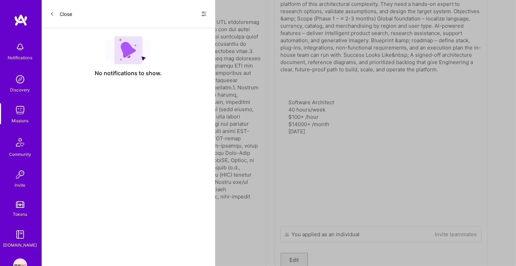  What do you see at coordinates (20, 185) in the screenshot?
I see `div: Invite` at bounding box center [20, 185].